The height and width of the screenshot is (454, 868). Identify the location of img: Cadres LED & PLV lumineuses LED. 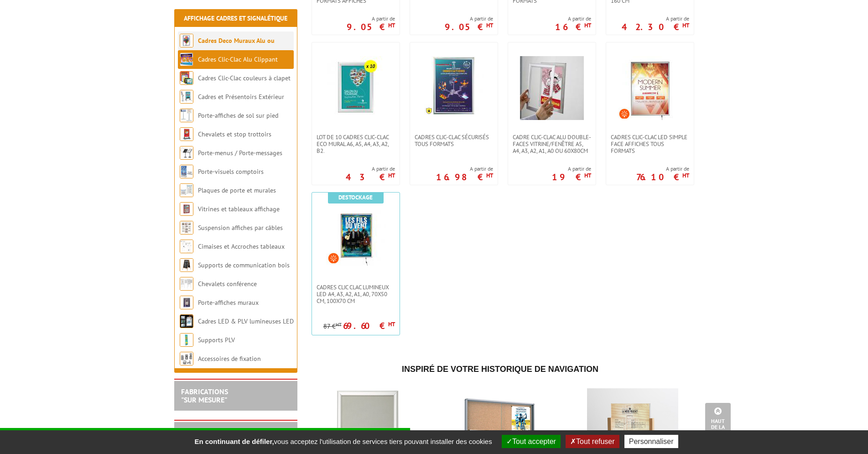
(186, 322).